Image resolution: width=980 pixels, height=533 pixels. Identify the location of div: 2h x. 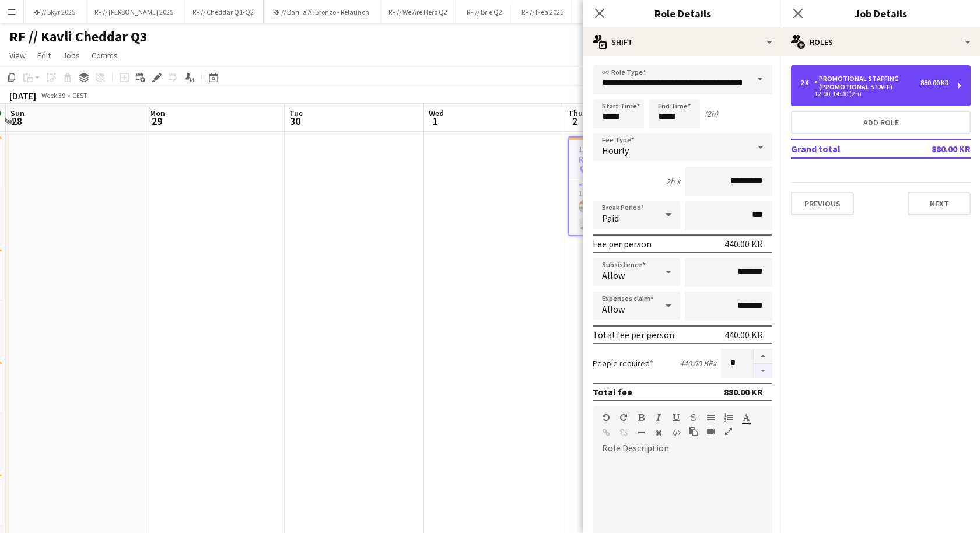
(673, 182).